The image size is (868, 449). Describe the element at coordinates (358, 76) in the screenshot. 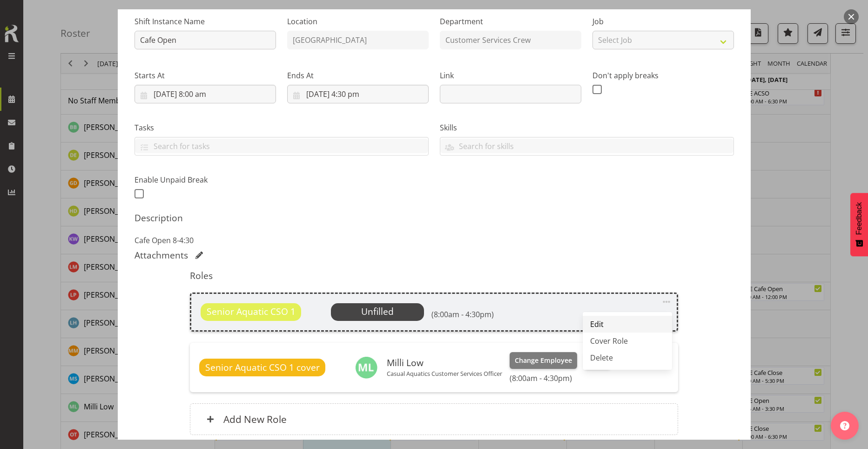

I see `label: Ends At` at that location.